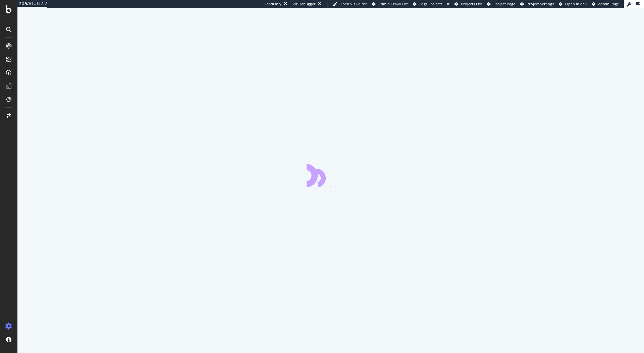 Image resolution: width=644 pixels, height=353 pixels. I want to click on span: Logs Projects List, so click(434, 4).